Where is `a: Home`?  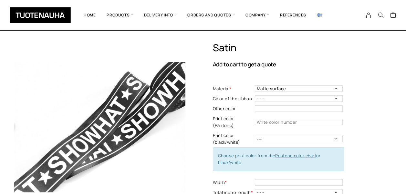 a: Home is located at coordinates (89, 15).